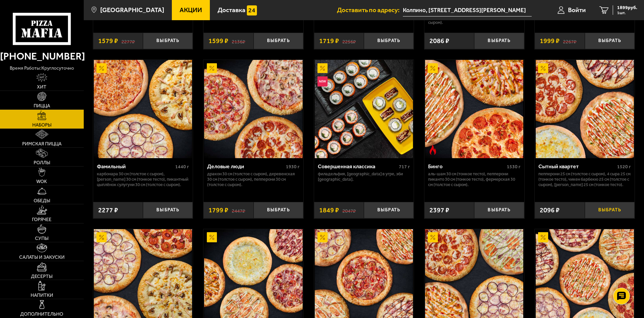  Describe the element at coordinates (42, 296) in the screenshot. I see `span: Напитки` at that location.